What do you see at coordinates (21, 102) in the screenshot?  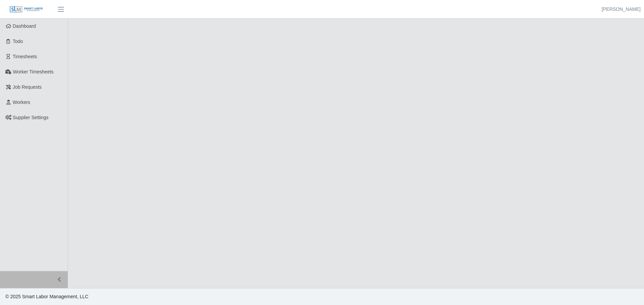 I see `span: Workers` at bounding box center [21, 102].